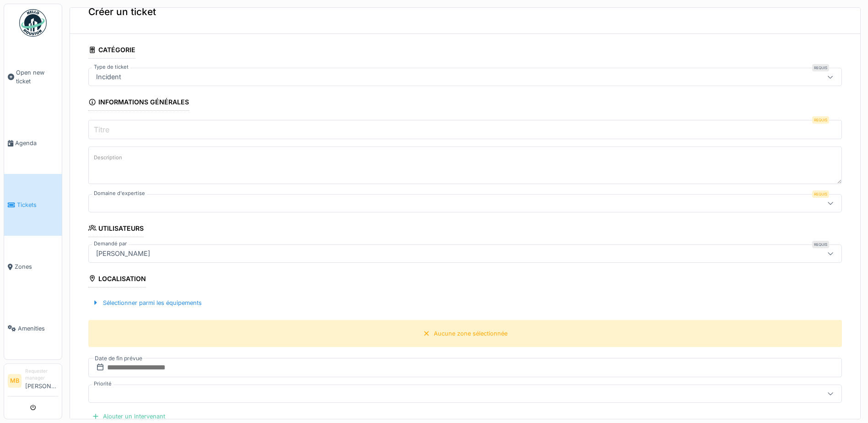  I want to click on span: Agenda, so click(37, 143).